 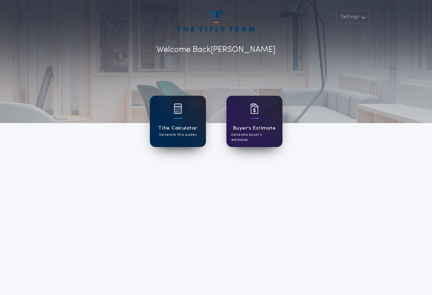 What do you see at coordinates (178, 128) in the screenshot?
I see `h1: Title Calculator` at bounding box center [178, 128].